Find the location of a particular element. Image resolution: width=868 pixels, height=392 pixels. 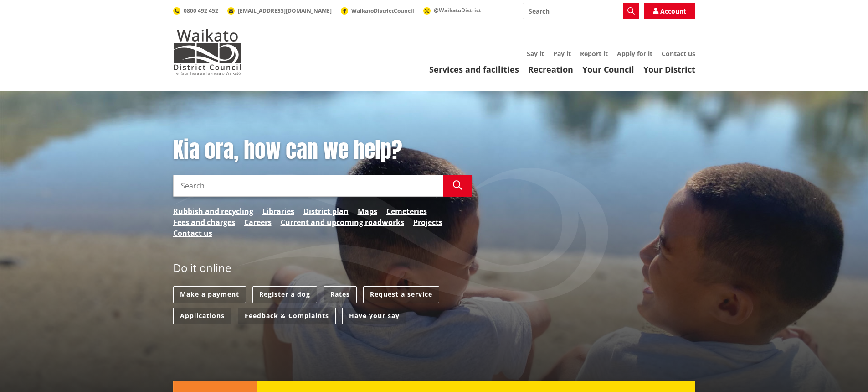

span: @WaikatoDistrict is located at coordinates (458, 10).